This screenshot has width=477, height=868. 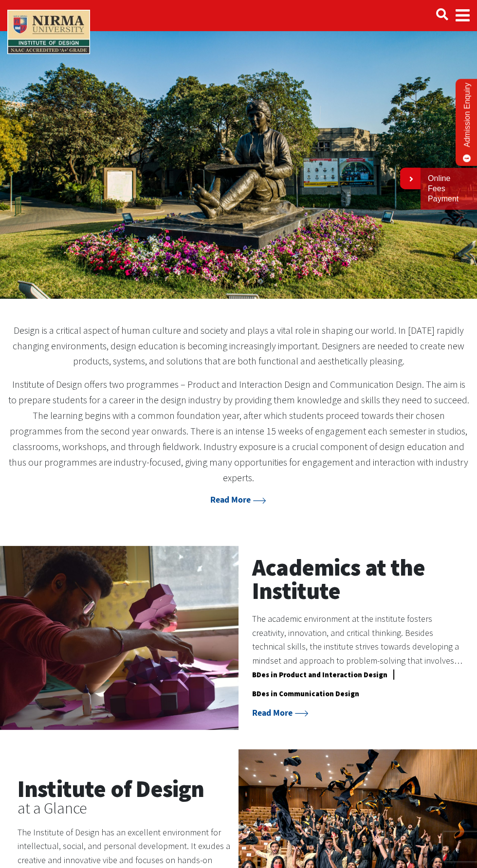 What do you see at coordinates (238, 346) in the screenshot?
I see `p: Design is a critical aspect of human culture and society and plays a vital role in shaping our wo...` at bounding box center [238, 346].